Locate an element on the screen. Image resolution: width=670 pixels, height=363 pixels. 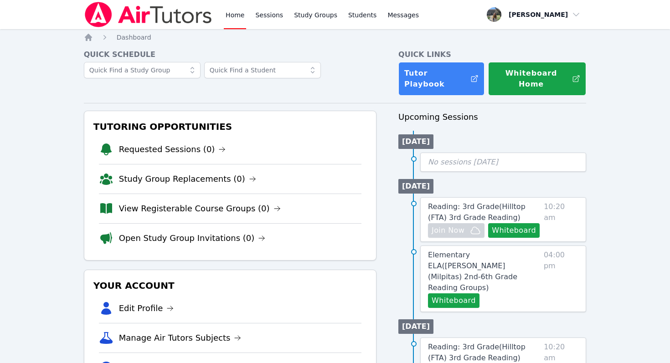
a: Dashboard is located at coordinates (134, 37).